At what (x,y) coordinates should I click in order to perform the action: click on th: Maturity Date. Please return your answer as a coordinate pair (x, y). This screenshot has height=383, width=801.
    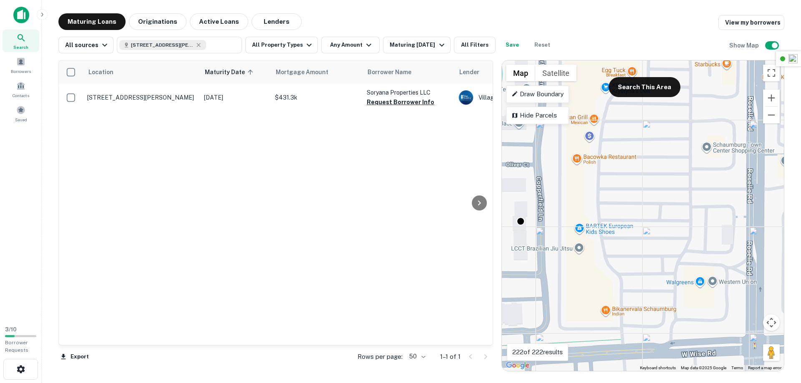
    Looking at the image, I should click on (235, 72).